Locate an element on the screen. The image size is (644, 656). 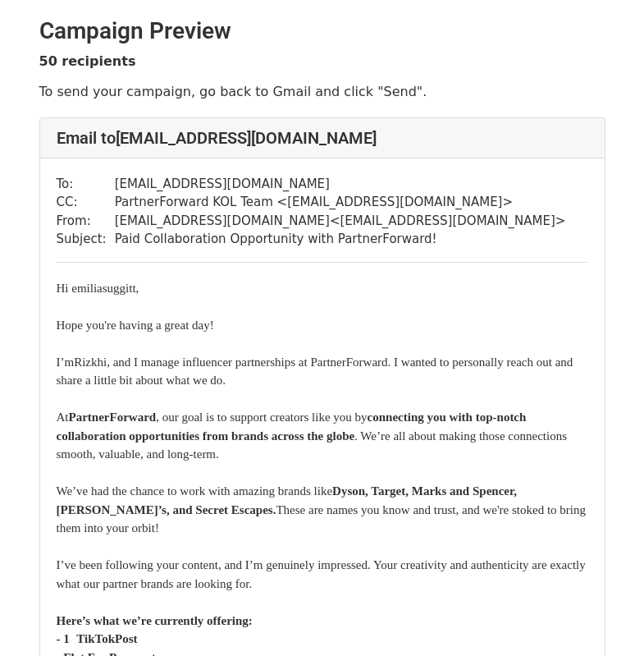
td: Paid Collaboration Opportunity with PartnerForward! is located at coordinates (341, 239).